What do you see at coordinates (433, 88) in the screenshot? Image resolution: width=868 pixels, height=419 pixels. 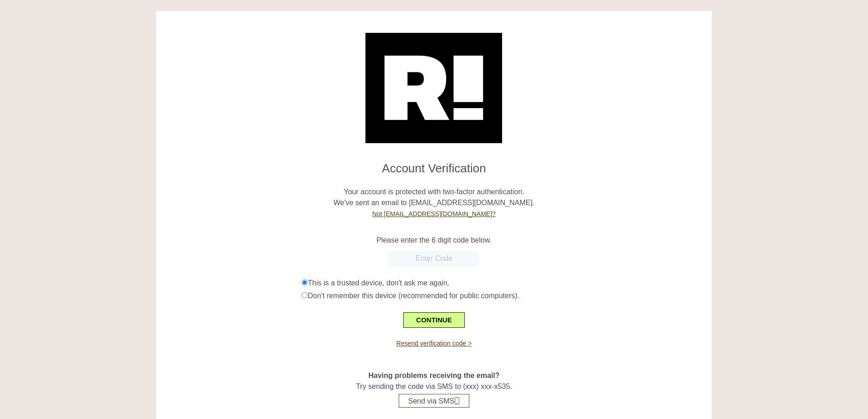 I see `img: Retention.com` at bounding box center [433, 88].